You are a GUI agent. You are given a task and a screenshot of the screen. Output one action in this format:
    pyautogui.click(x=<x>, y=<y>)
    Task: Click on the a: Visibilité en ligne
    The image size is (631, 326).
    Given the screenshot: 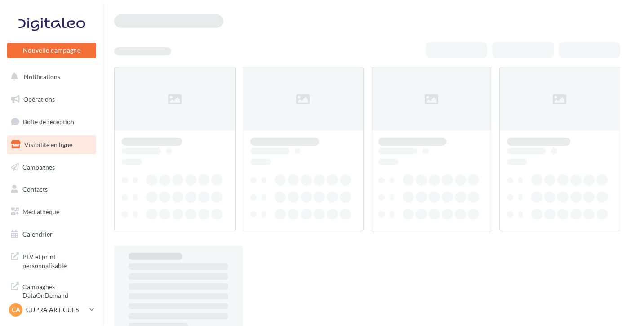 What is the action you would take?
    pyautogui.click(x=52, y=145)
    